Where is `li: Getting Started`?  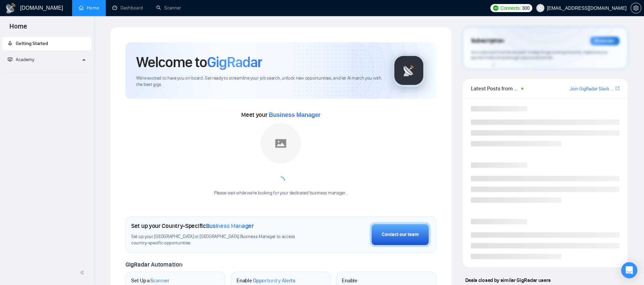
li: Getting Started is located at coordinates (47, 44).